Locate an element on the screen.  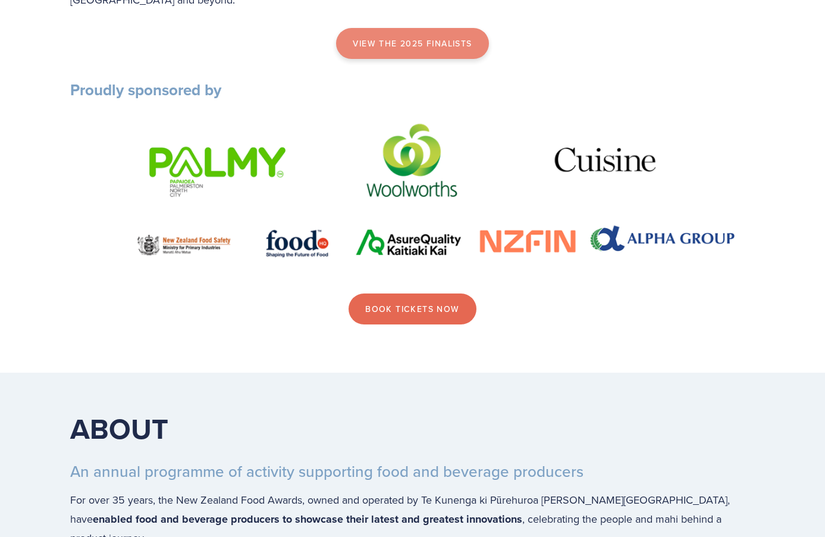
a: view the 2025 finalists is located at coordinates (412, 43).